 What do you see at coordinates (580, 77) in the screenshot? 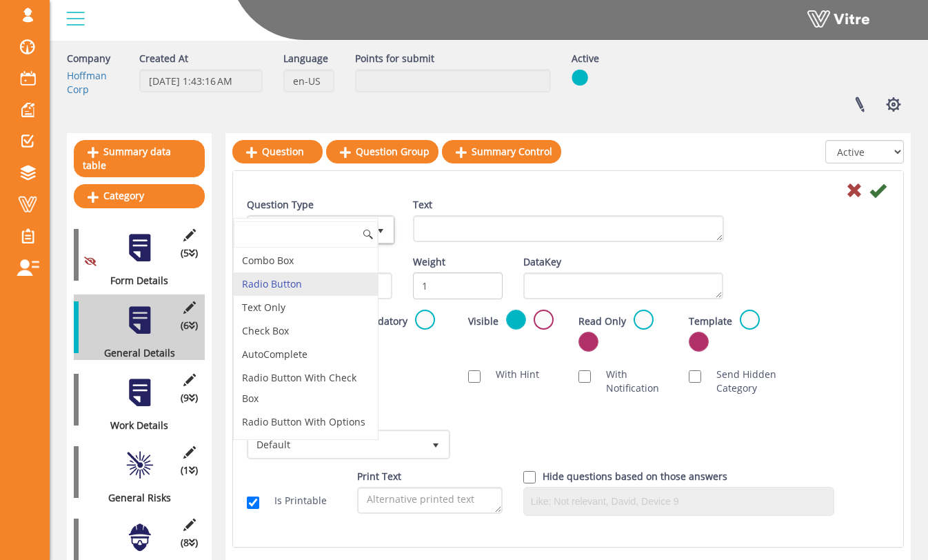
I see `img: yes` at bounding box center [580, 77].